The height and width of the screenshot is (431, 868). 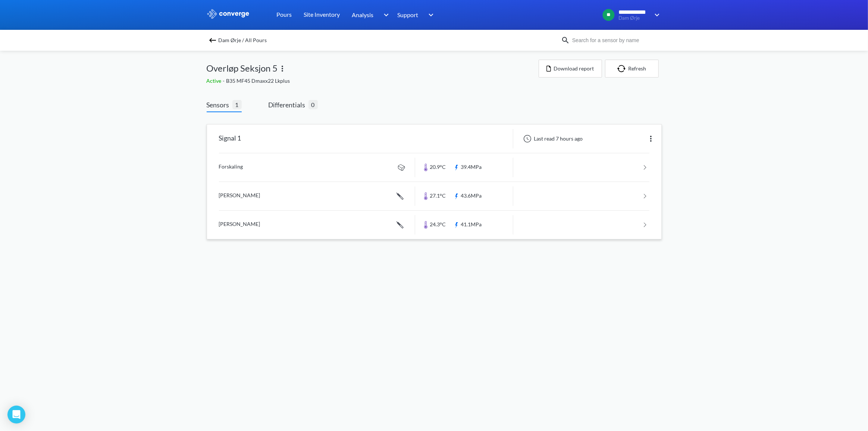 I want to click on img: logo_ewhite.svg, so click(x=229, y=14).